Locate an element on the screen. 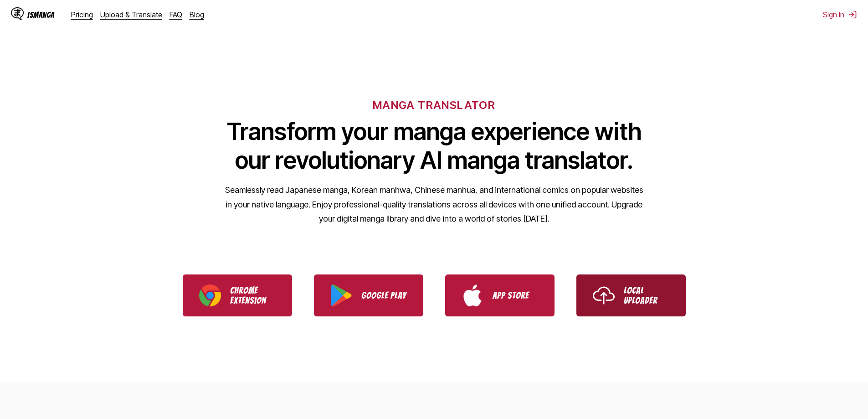 This screenshot has width=868, height=419. img: Upload icon is located at coordinates (604, 295).